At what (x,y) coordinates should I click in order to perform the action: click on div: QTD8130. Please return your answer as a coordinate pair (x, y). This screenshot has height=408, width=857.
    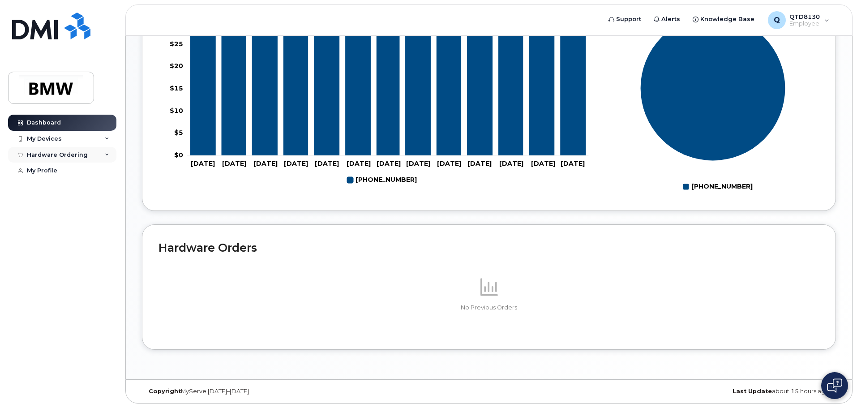
    Looking at the image, I should click on (798, 20).